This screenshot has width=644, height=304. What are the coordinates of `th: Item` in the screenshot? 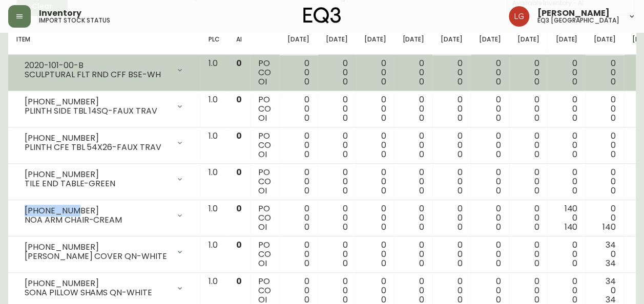 It's located at (104, 43).